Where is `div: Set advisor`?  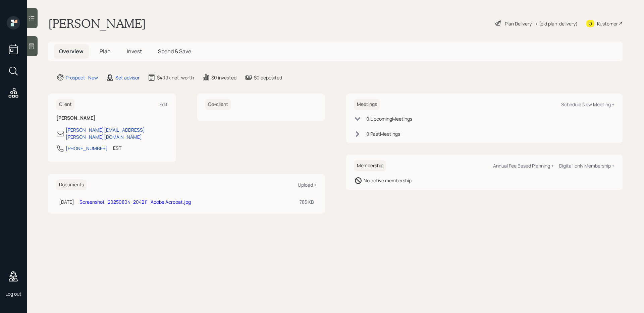 div: Set advisor is located at coordinates (127, 77).